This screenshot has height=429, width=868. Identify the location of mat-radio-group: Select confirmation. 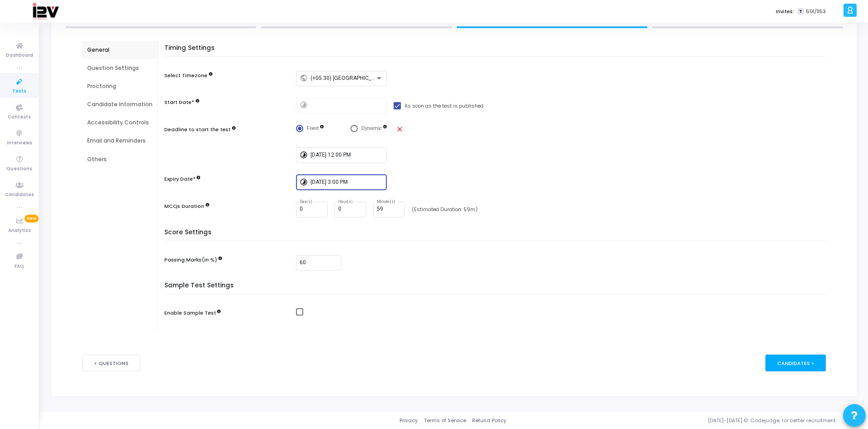
(341, 129).